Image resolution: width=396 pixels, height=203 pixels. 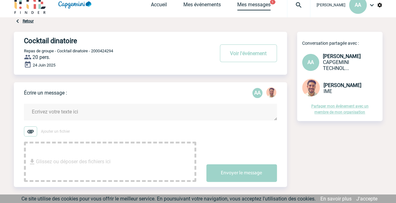 What do you see at coordinates (202, 6) in the screenshot?
I see `a: Mes événements` at bounding box center [202, 6].